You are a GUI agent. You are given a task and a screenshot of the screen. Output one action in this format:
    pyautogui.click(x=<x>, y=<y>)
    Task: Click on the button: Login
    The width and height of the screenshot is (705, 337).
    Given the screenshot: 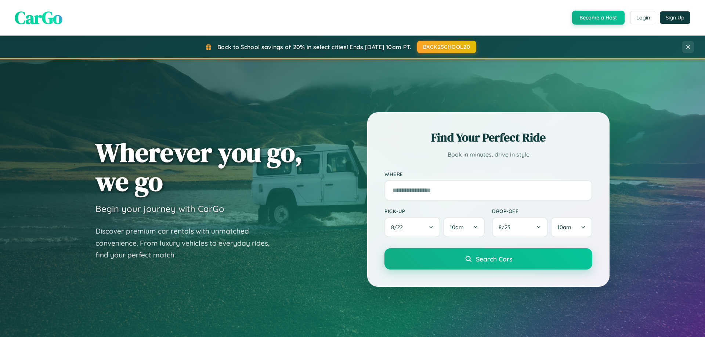 What is the action you would take?
    pyautogui.click(x=643, y=18)
    